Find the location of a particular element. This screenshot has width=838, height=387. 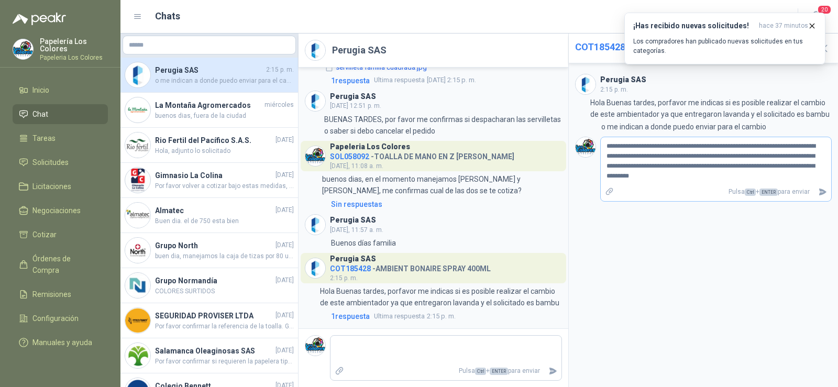

a: Manuales y ayuda is located at coordinates (60, 343).